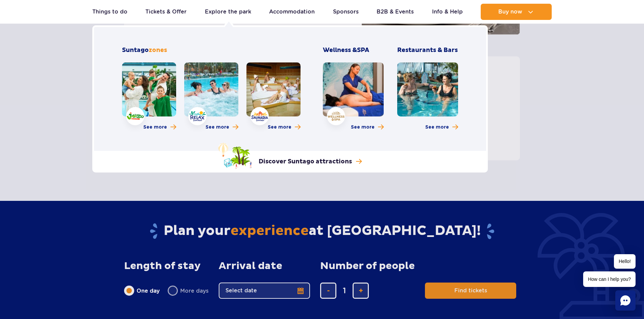 This screenshot has width=644, height=319. Describe the element at coordinates (228, 12) in the screenshot. I see `a: Explore the park` at that location.